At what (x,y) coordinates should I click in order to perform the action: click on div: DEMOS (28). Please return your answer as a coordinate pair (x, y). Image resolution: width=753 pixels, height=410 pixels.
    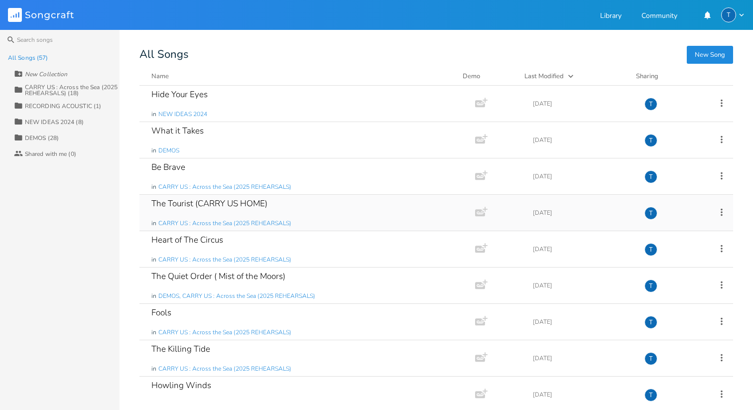
    Looking at the image, I should click on (42, 138).